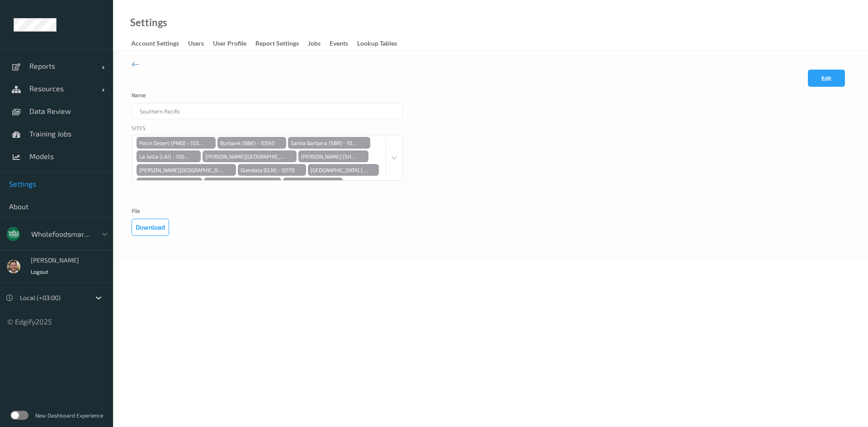 The width and height of the screenshot is (868, 427). I want to click on a: Lookup Tables, so click(382, 44).